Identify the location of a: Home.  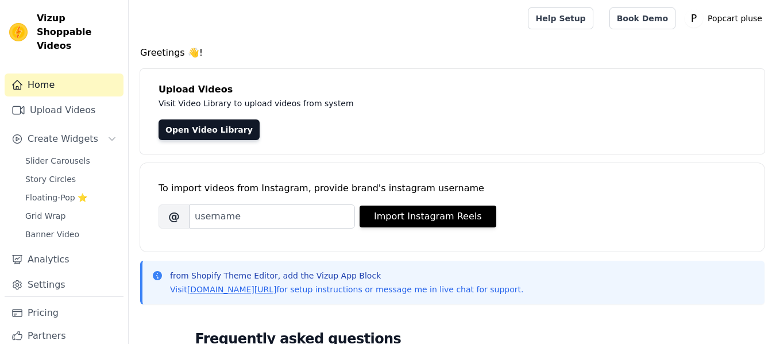
(64, 85).